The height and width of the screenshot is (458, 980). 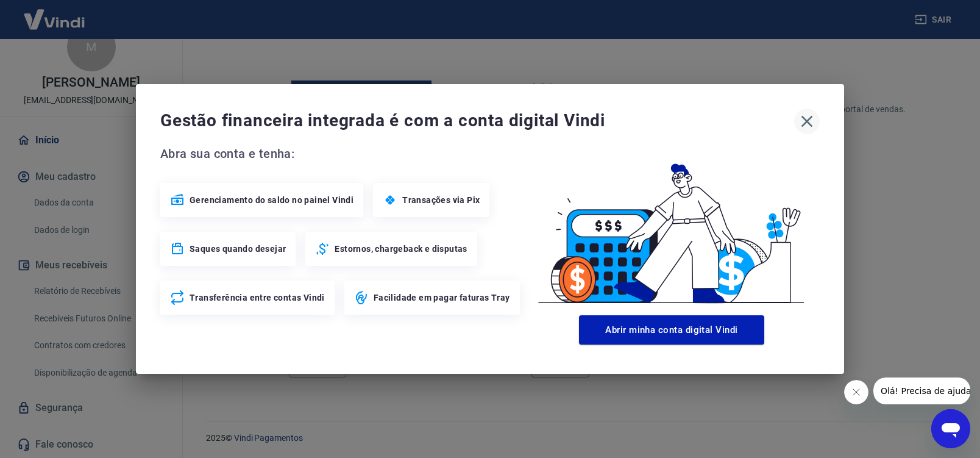 What do you see at coordinates (55, 14) in the screenshot?
I see `span: Olá! Precisa de ajuda?` at bounding box center [55, 14].